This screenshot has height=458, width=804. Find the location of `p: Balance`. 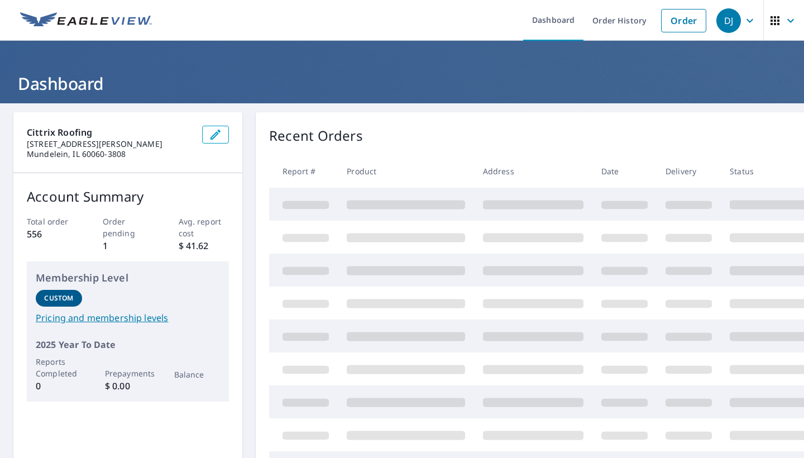

p: Balance is located at coordinates (197, 374).